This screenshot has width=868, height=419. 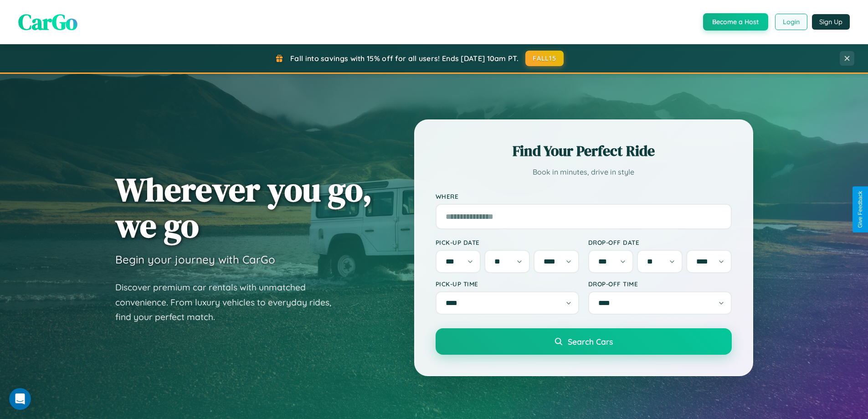 What do you see at coordinates (583, 151) in the screenshot?
I see `h2: Find Your Perfect Ride` at bounding box center [583, 151].